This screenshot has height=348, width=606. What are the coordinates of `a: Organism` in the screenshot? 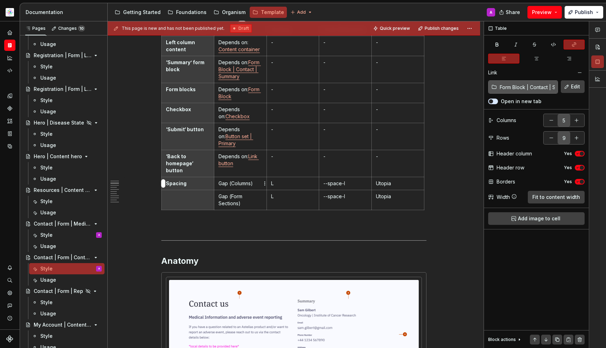 It's located at (229, 12).